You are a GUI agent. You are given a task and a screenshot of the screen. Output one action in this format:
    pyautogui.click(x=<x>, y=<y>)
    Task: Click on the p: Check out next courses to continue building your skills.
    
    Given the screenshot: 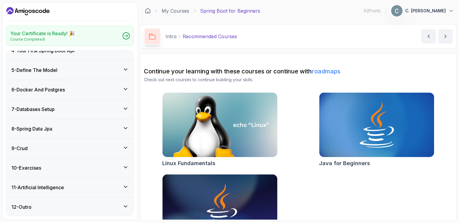 What is the action you would take?
    pyautogui.click(x=298, y=80)
    